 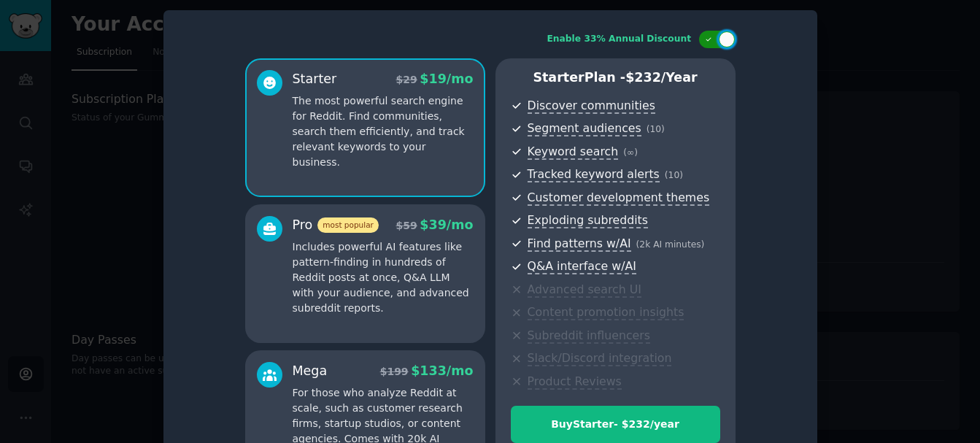 I want to click on p: The most powerful search engine for Reddit. Find communities, search them efficiently, and track ..., so click(x=383, y=131).